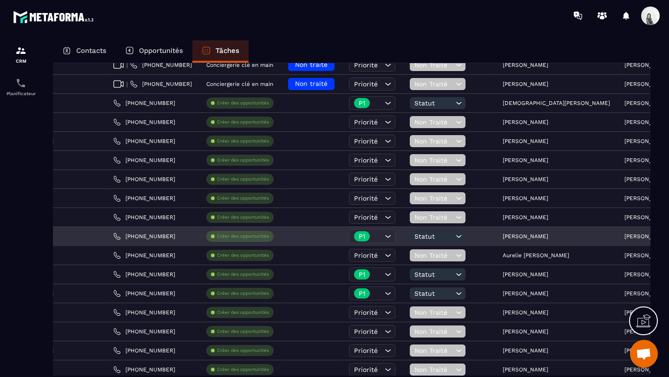  Describe the element at coordinates (21, 83) in the screenshot. I see `img: scheduler` at that location.